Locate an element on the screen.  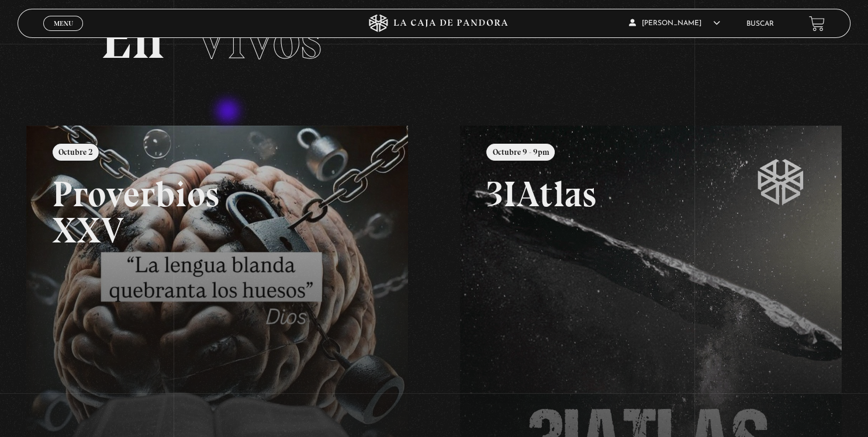
span: Vivos is located at coordinates (257, 39).